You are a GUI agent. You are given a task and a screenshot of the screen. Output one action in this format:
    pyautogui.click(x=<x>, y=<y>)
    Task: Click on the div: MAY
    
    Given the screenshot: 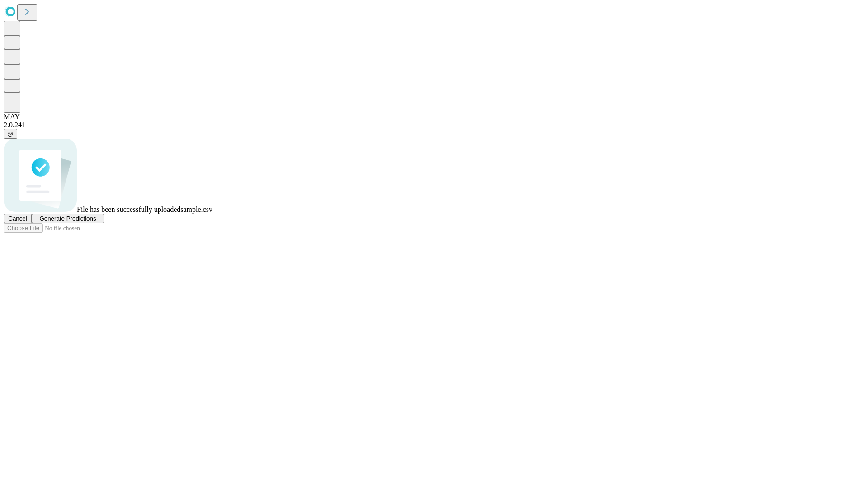 What is the action you would take?
    pyautogui.click(x=434, y=117)
    